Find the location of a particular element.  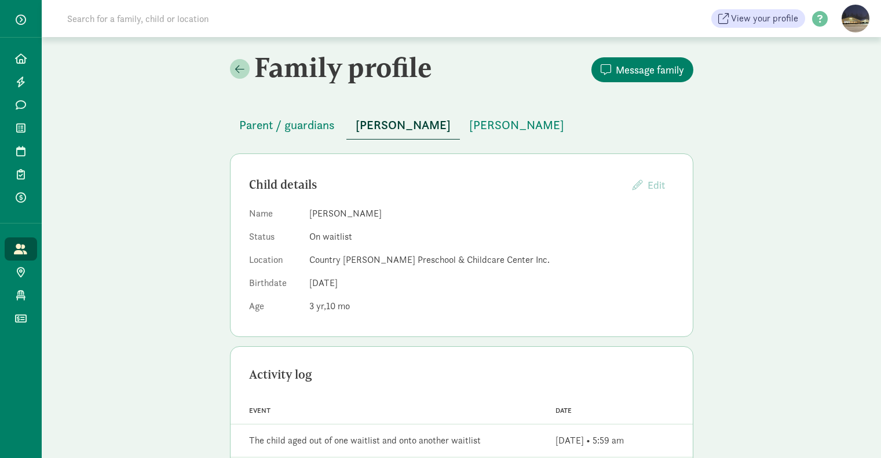

dt: Status is located at coordinates (275, 239).